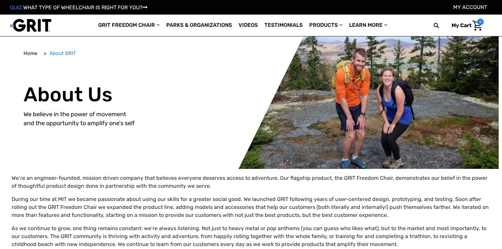 Image resolution: width=502 pixels, height=249 pixels. I want to click on a: Cart with 0 items, so click(465, 26).